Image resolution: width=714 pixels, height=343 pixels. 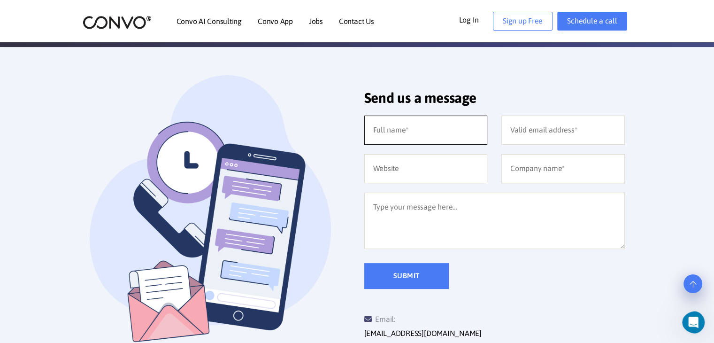 I want to click on span: Email:, so click(x=380, y=319).